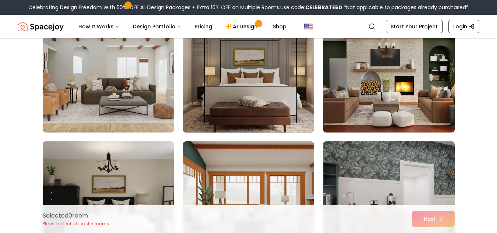  What do you see at coordinates (182, 26) in the screenshot?
I see `nav: Main` at bounding box center [182, 26].